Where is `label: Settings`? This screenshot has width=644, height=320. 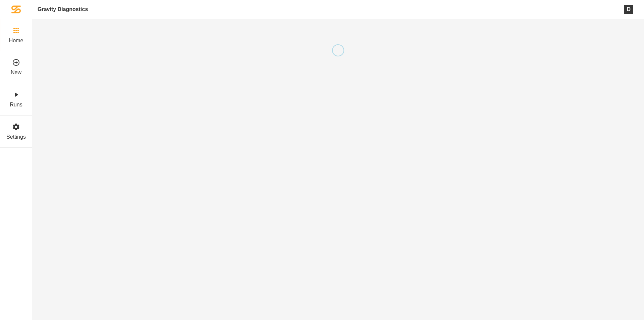
label: Settings is located at coordinates (16, 137).